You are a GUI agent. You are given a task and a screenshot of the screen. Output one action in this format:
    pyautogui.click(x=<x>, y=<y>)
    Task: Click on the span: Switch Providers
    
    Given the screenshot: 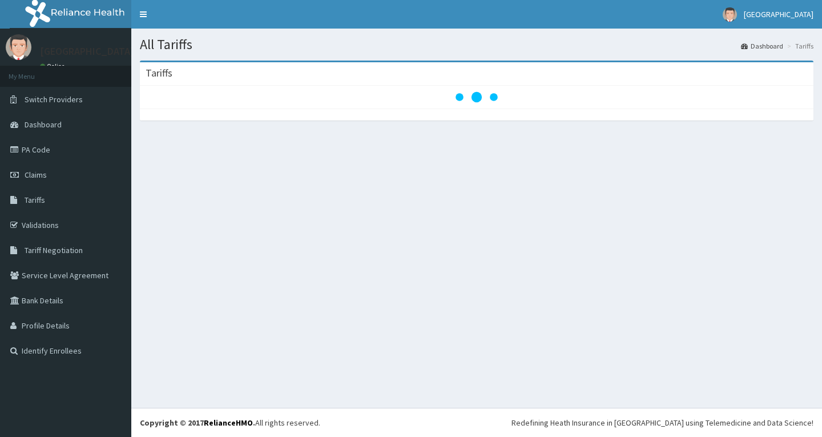 What is the action you would take?
    pyautogui.click(x=54, y=99)
    